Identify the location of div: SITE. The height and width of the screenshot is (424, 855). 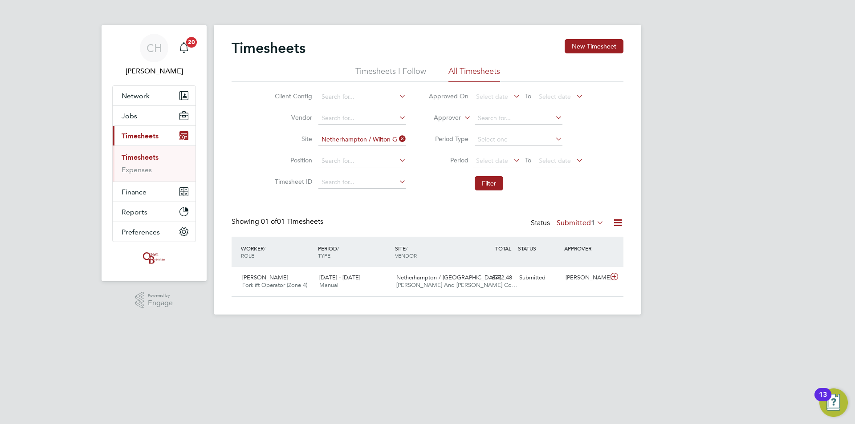
(431, 252).